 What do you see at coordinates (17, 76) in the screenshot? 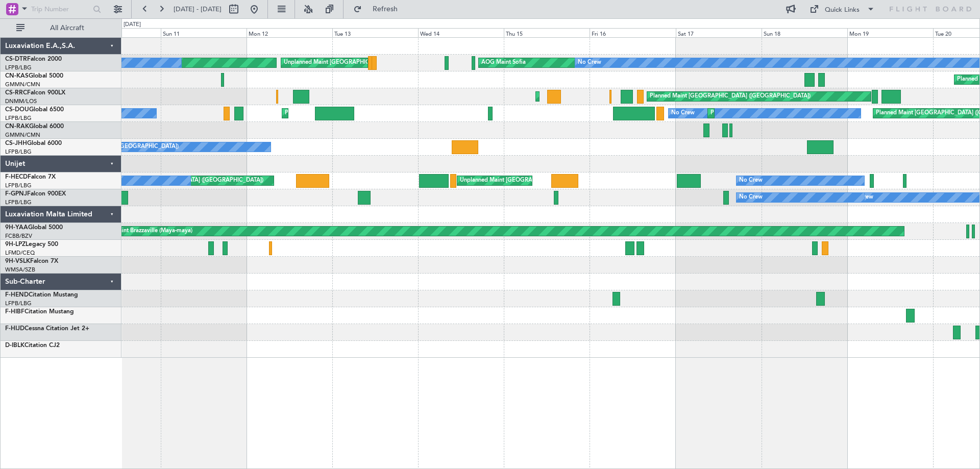
I see `span: CN-KAS` at bounding box center [17, 76].